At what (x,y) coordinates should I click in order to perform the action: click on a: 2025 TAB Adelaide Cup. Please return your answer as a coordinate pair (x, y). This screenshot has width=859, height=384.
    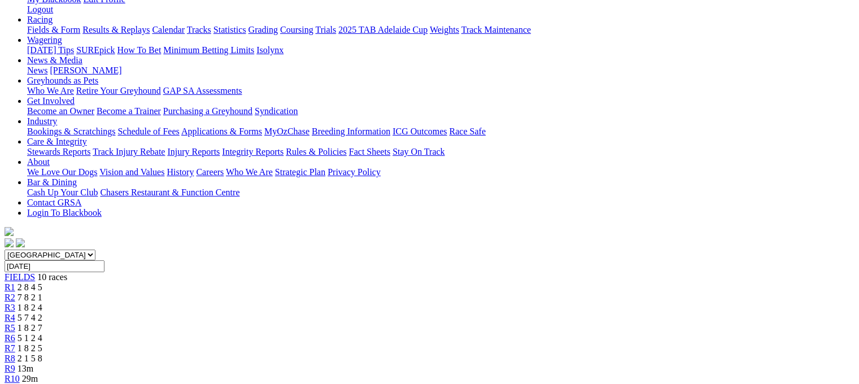
    Looking at the image, I should click on (383, 29).